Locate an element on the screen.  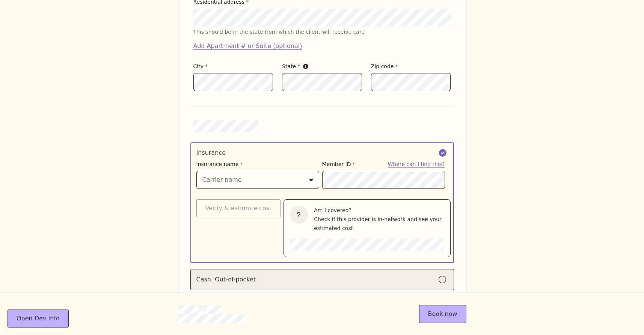
div: Insurance is located at coordinates (211, 153).